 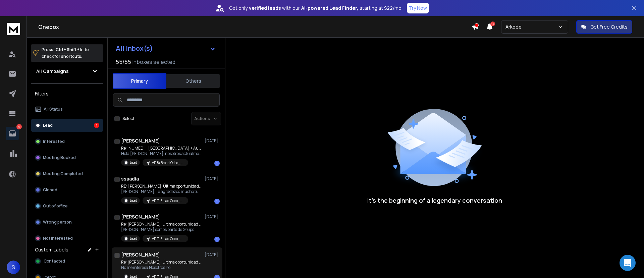 I want to click on button: S, so click(x=13, y=267).